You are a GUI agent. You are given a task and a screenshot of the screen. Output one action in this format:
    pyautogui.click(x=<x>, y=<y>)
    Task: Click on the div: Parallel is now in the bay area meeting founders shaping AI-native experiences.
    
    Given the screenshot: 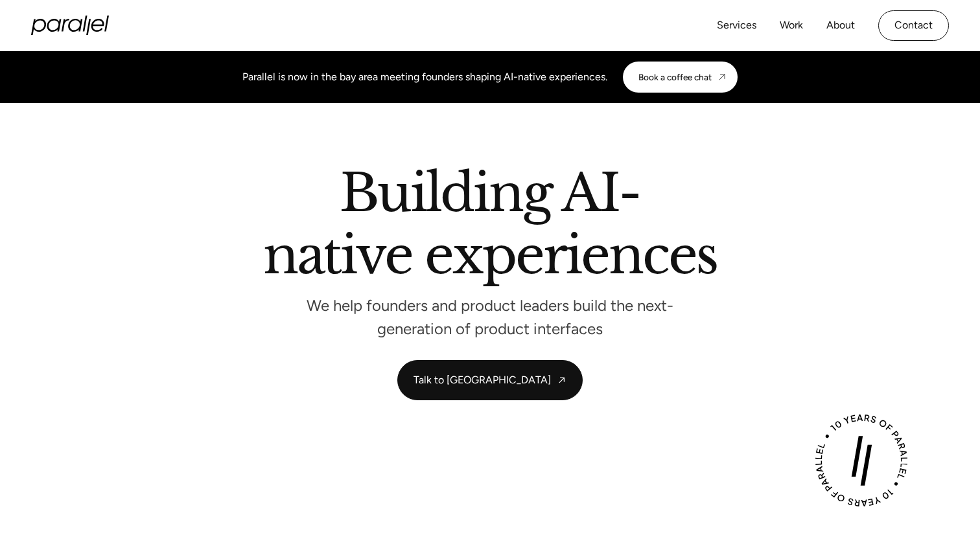 What is the action you would take?
    pyautogui.click(x=425, y=77)
    